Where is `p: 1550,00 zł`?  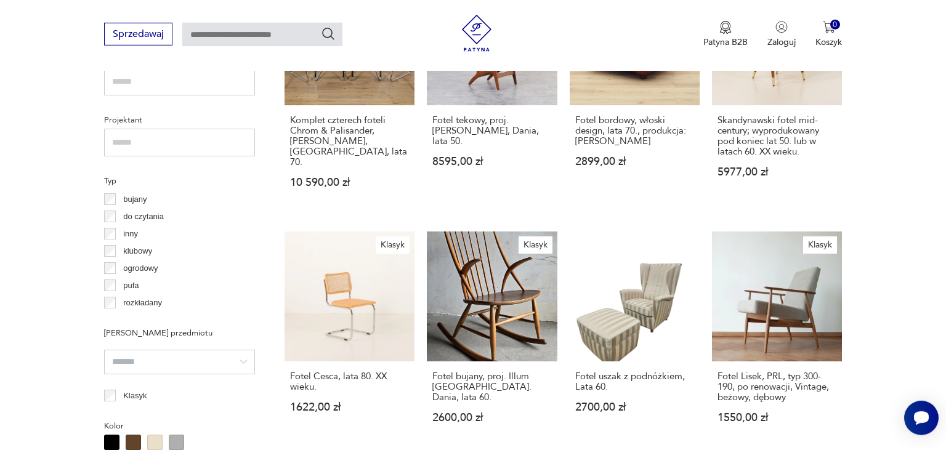
p: 1550,00 zł is located at coordinates (777, 418).